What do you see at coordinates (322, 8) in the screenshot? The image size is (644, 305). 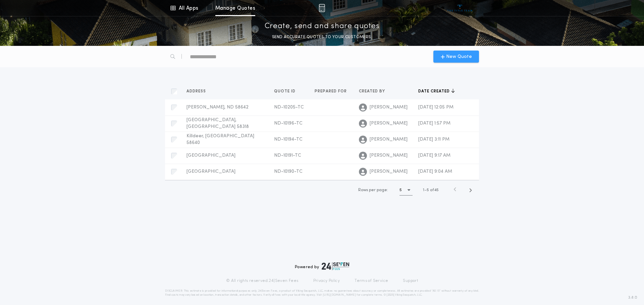 I see `img: img` at bounding box center [322, 8].